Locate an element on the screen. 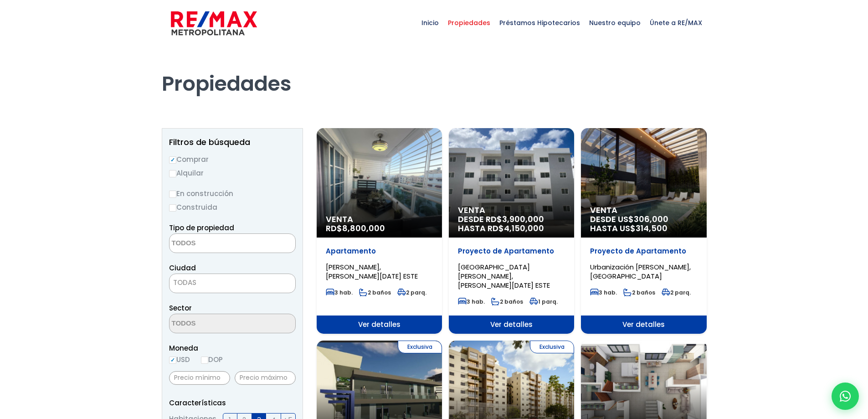 The image size is (868, 419). label: Comprar is located at coordinates (233, 159).